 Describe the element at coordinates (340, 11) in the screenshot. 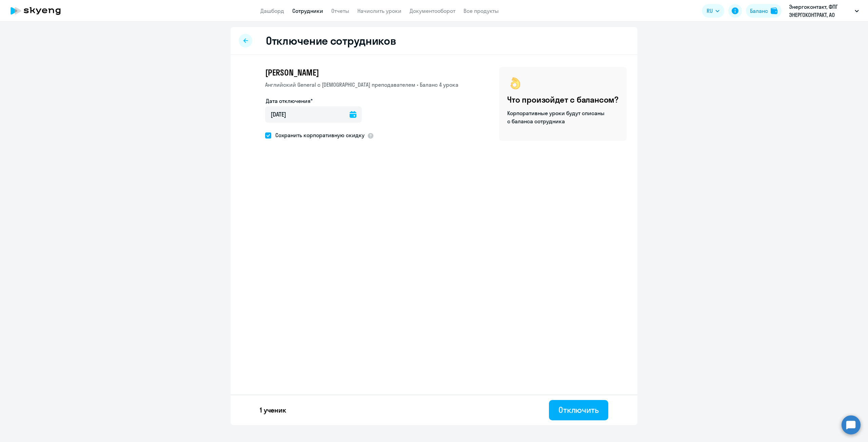

I see `a: Отчеты` at that location.